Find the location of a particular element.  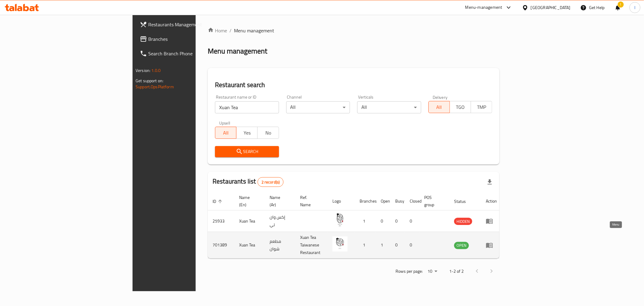

label: Delivery is located at coordinates (441, 97).